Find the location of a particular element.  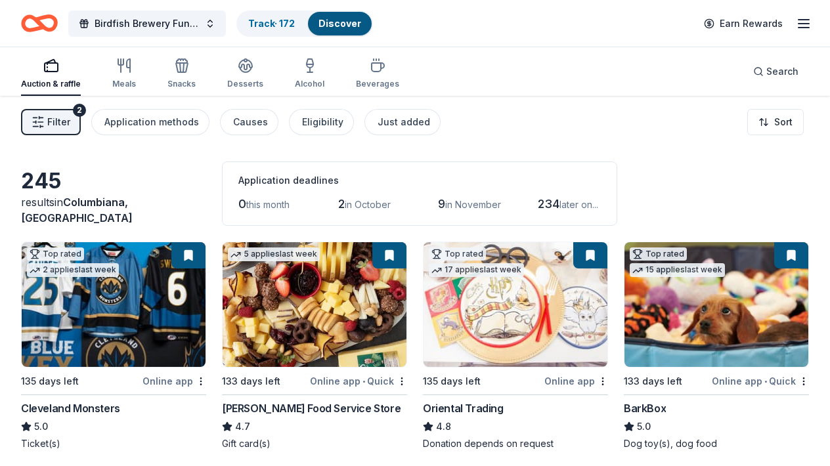

span: 4.8 is located at coordinates (443, 427).